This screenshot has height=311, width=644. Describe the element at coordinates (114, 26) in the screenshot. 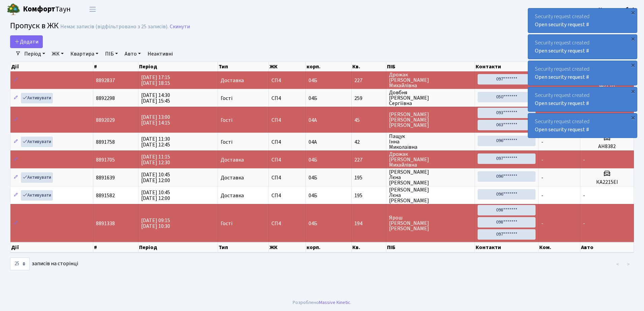

I see `div: Немає записів (відфільтровано з 25 записів).` at that location.